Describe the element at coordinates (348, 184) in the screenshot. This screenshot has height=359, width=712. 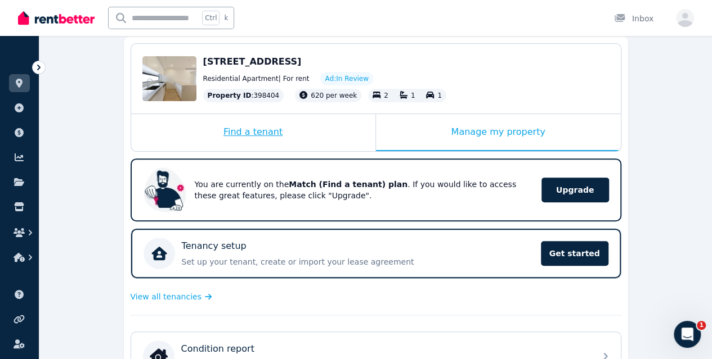
I see `b: Match (Find a tenant) plan` at that location.